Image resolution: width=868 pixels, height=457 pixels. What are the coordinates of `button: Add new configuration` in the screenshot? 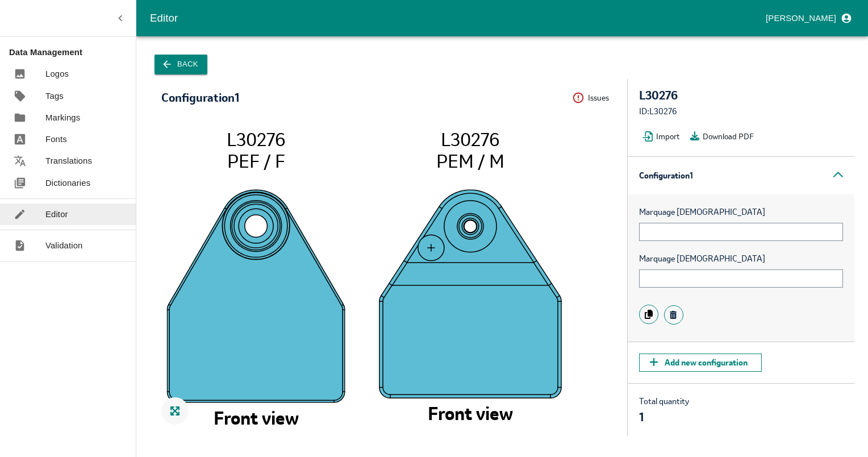 It's located at (701, 363).